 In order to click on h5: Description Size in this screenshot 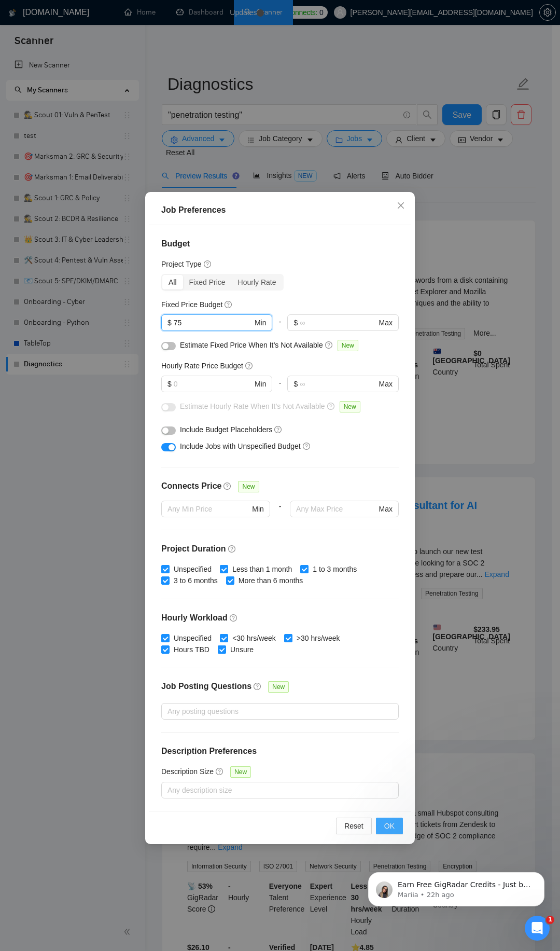, I will do `click(188, 771)`.